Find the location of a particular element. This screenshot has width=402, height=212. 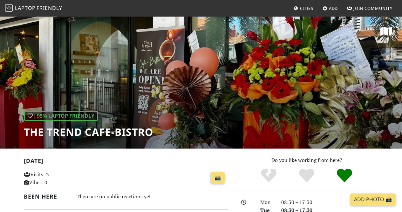

img: LaptopFriendly is located at coordinates (9, 8).